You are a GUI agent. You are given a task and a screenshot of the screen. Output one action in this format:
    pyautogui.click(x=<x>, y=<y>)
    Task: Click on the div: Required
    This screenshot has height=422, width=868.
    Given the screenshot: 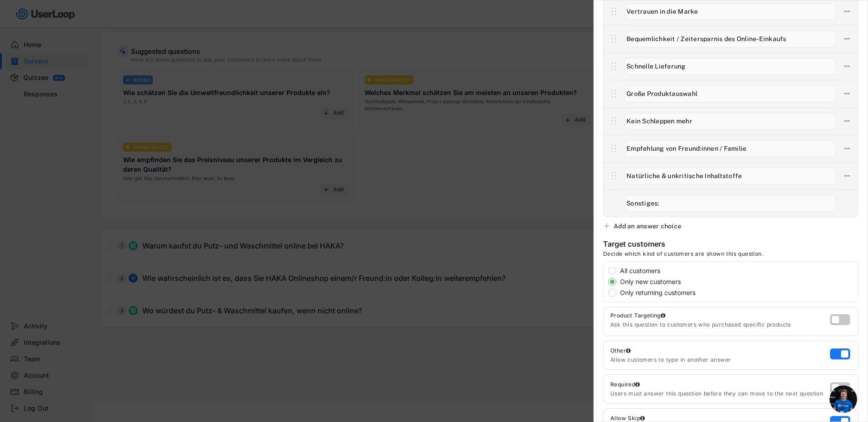 What is the action you would take?
    pyautogui.click(x=625, y=385)
    